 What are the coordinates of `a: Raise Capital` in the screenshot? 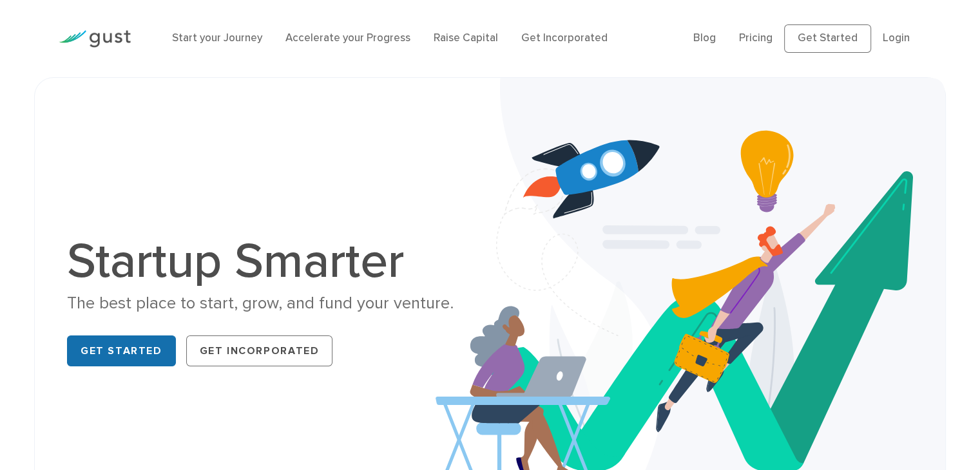 It's located at (466, 38).